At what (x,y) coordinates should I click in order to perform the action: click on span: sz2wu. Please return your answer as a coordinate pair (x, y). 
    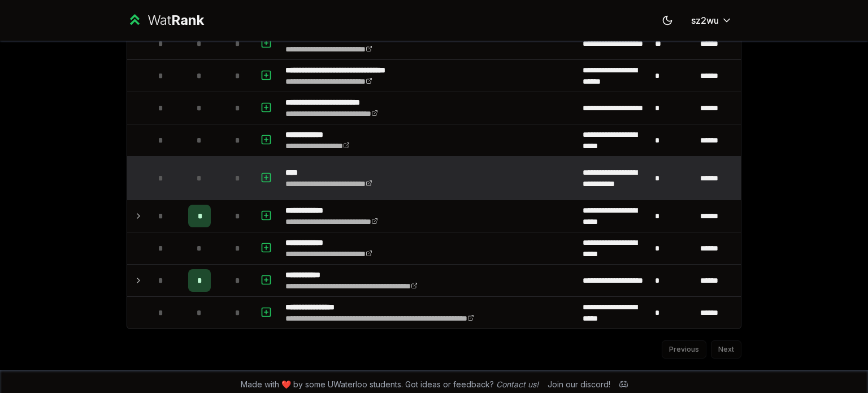
    Looking at the image, I should click on (704, 21).